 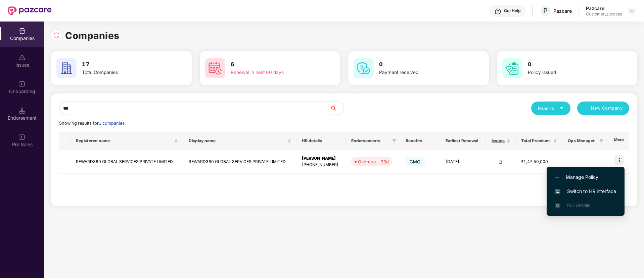 What do you see at coordinates (125, 141) in the screenshot?
I see `span: Registered name` at bounding box center [125, 141].